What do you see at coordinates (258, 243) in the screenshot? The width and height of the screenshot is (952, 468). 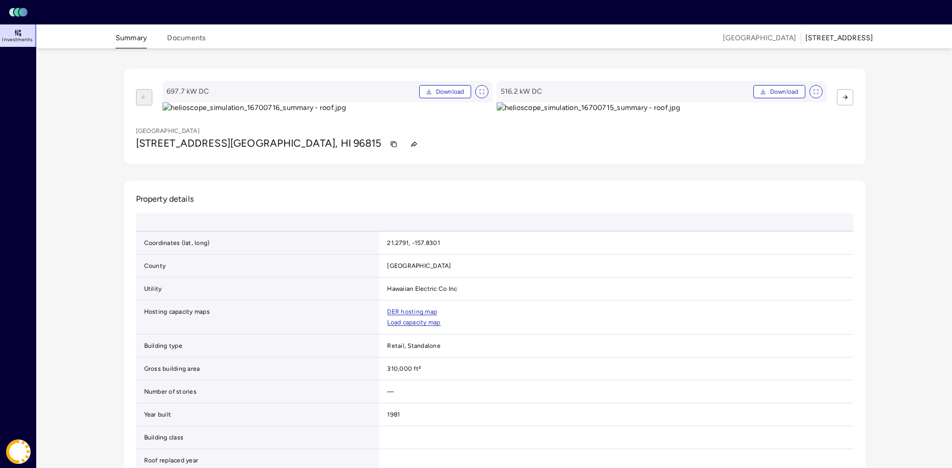 I see `td: Coordinates (lat, long)` at bounding box center [258, 243].